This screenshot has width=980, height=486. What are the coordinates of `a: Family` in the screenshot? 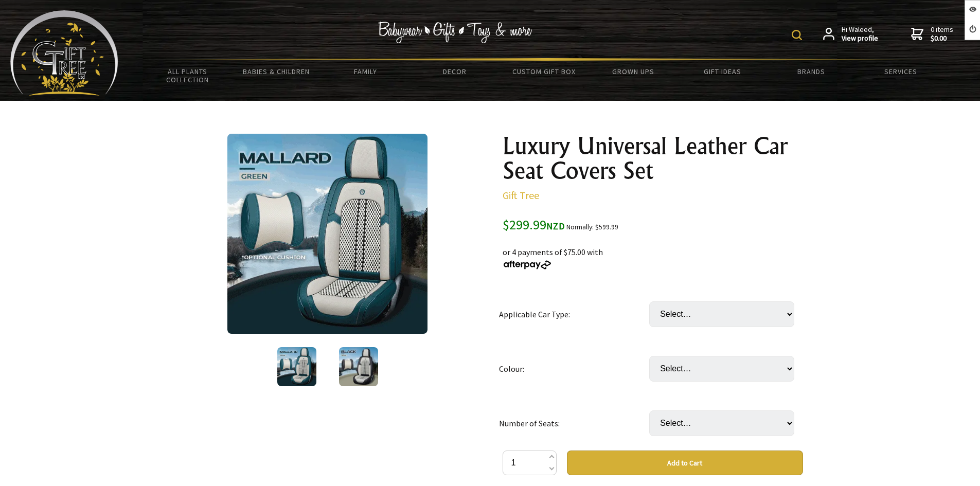 It's located at (365, 72).